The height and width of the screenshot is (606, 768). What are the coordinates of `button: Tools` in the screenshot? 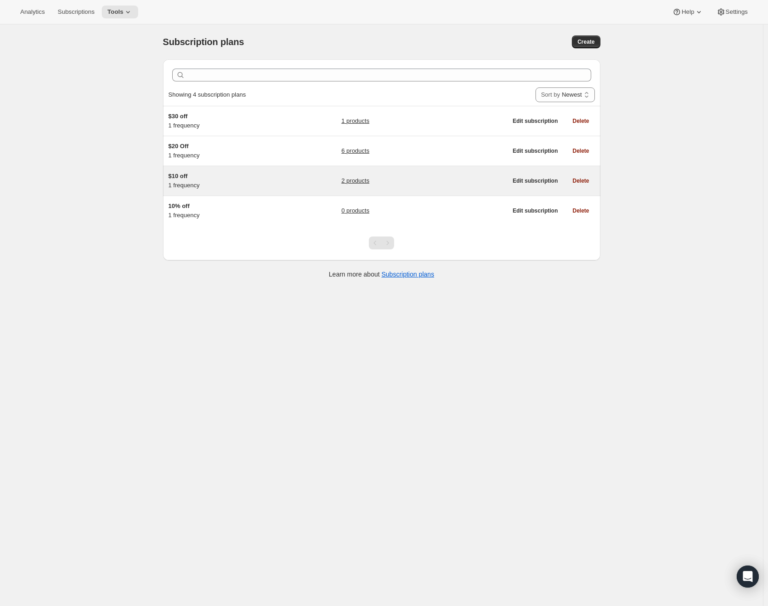 It's located at (120, 12).